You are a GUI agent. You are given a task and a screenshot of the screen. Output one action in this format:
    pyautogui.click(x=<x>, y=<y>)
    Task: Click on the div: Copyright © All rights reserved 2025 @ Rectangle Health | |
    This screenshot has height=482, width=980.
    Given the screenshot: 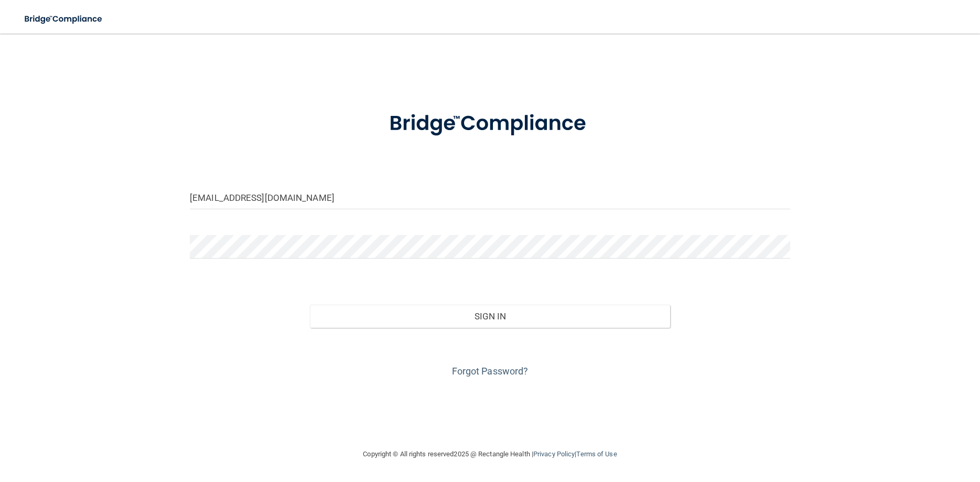 What is the action you would take?
    pyautogui.click(x=490, y=454)
    